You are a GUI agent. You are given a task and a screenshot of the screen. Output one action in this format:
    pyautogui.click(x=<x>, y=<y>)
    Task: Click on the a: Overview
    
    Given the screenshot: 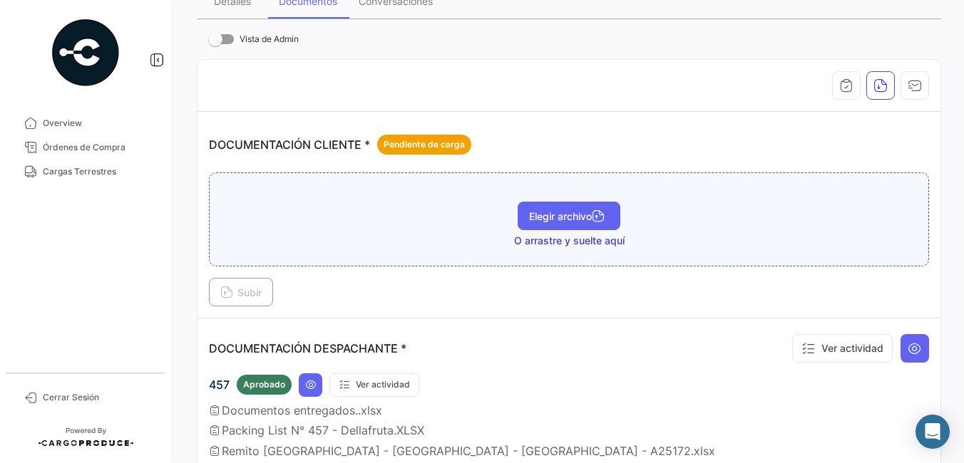 What is the action you would take?
    pyautogui.click(x=86, y=123)
    